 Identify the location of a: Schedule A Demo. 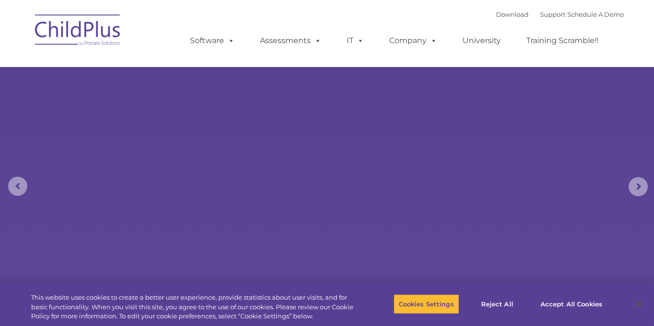
(596, 14).